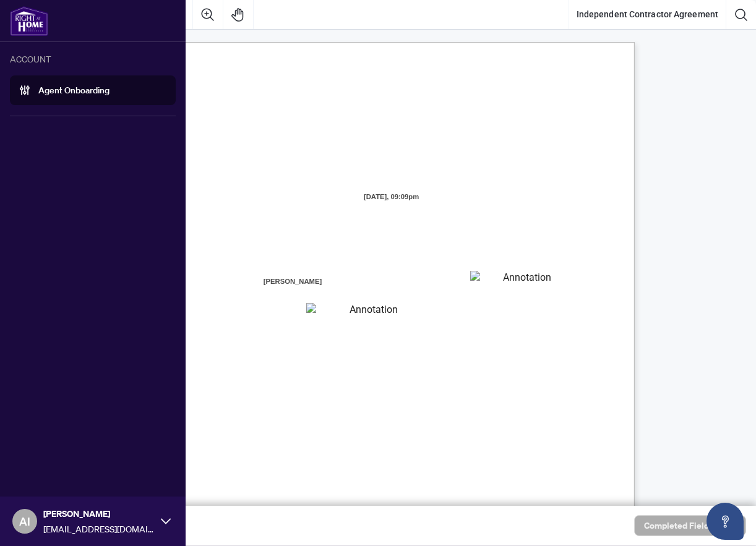 Image resolution: width=756 pixels, height=546 pixels. Describe the element at coordinates (73, 90) in the screenshot. I see `a: Agent Onboarding` at that location.